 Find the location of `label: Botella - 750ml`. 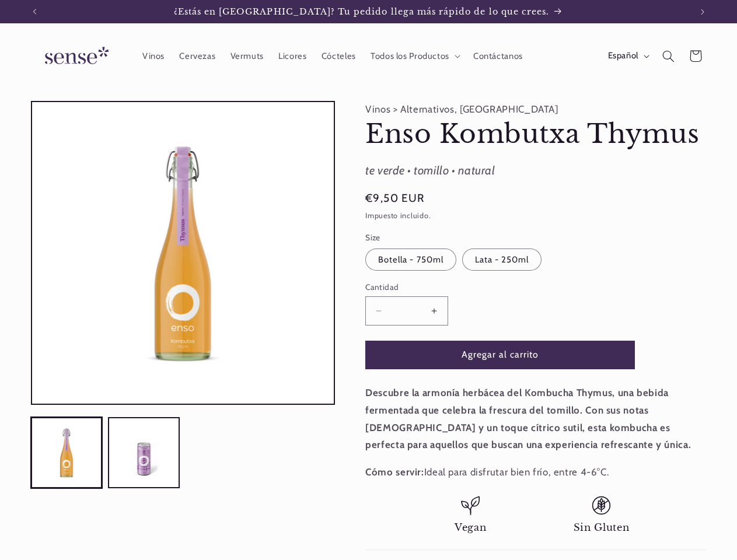

label: Botella - 750ml is located at coordinates (411, 260).